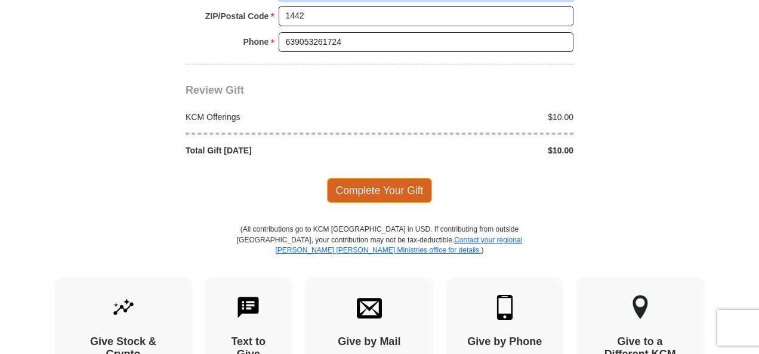 The width and height of the screenshot is (759, 354). What do you see at coordinates (256, 42) in the screenshot?
I see `strong: Phone` at bounding box center [256, 42].